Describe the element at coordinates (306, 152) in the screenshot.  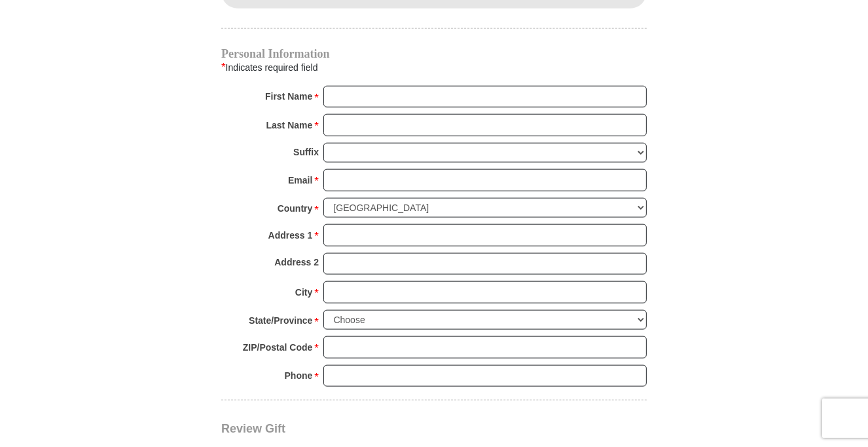
I see `strong: Suffix` at that location.